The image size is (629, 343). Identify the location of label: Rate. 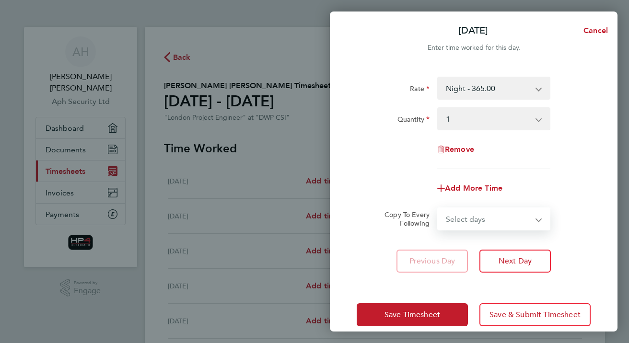
(420, 90).